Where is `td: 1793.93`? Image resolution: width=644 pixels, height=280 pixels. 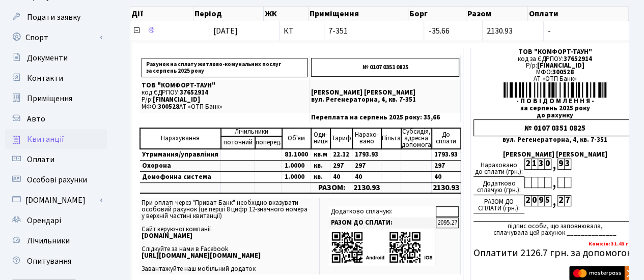 td: 1793.93 is located at coordinates (446, 155).